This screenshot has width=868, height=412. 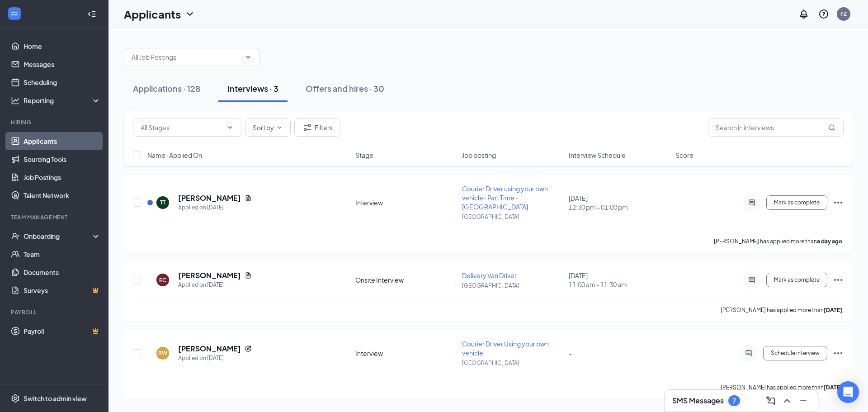 I want to click on span: Score, so click(x=684, y=155).